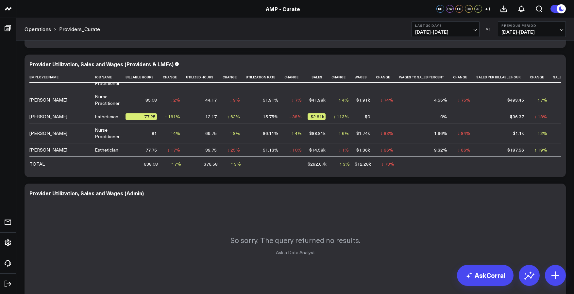 This screenshot has height=294, width=574. Describe the element at coordinates (295, 252) in the screenshot. I see `a: Ask a Data Analyst` at that location.